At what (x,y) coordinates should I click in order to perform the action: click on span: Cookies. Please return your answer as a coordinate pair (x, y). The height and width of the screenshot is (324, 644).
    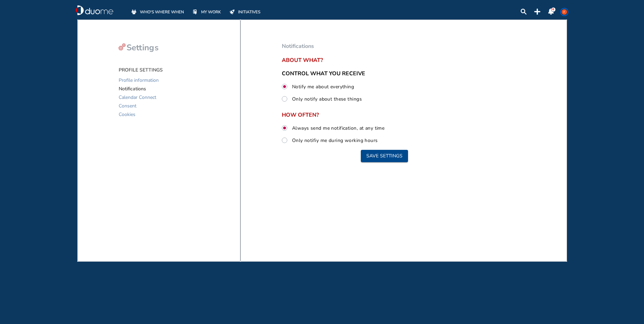
    Looking at the image, I should click on (127, 114).